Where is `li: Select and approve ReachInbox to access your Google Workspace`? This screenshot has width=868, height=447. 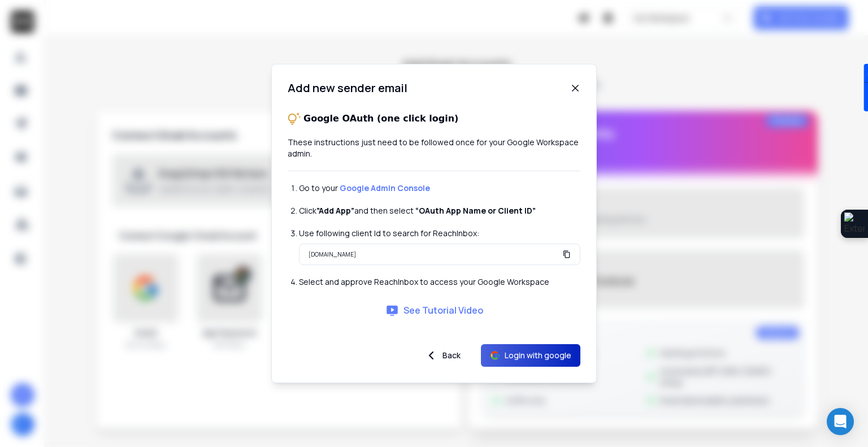
li: Select and approve ReachInbox to access your Google Workspace is located at coordinates (440, 282).